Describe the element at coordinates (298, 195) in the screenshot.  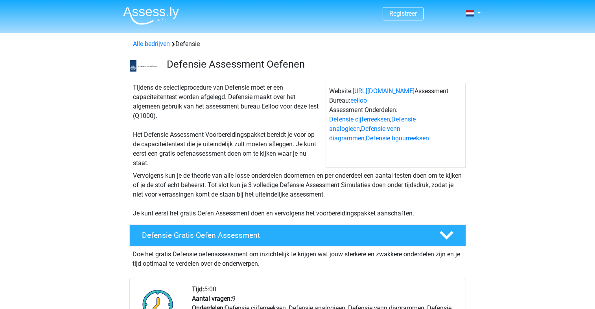
I see `div: Vervolgens kun je de theorie van alle losse onderdelen doornemen en per onderdeel een aantal test...` at that location.